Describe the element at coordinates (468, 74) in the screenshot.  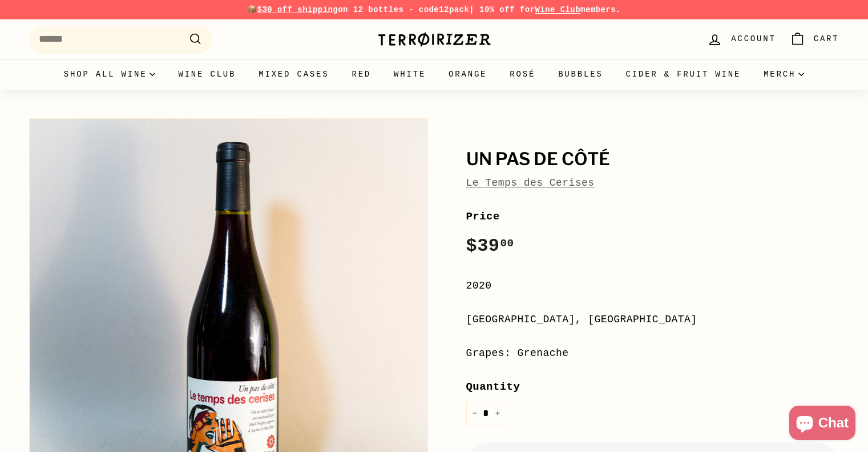
I see `a: Orange` at that location.